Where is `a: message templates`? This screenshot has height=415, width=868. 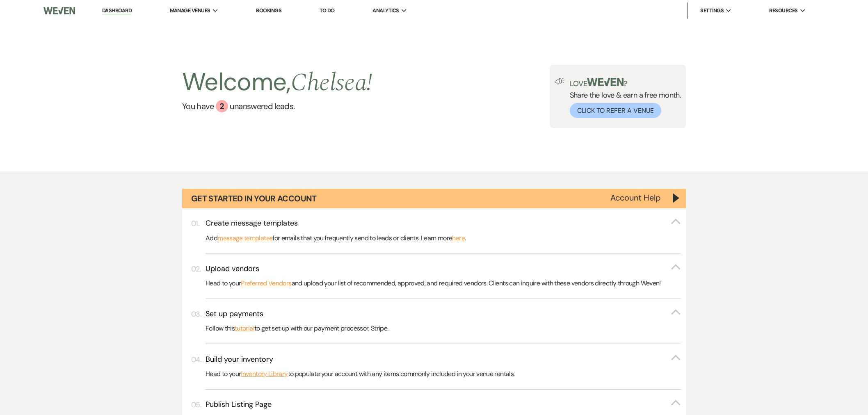 a: message templates is located at coordinates (245, 238).